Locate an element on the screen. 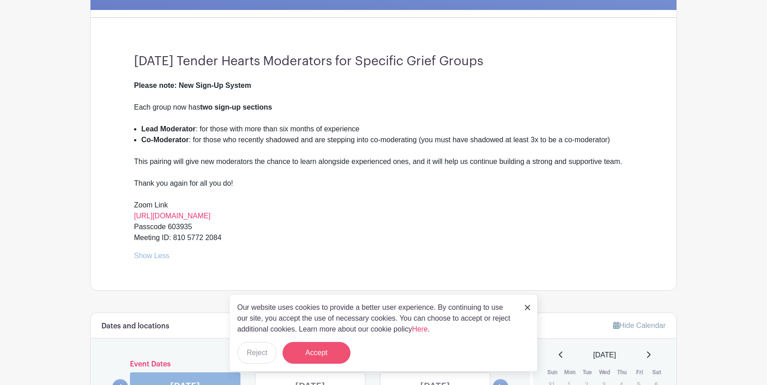 The image size is (767, 385). a: Hide Calendar is located at coordinates (639, 325).